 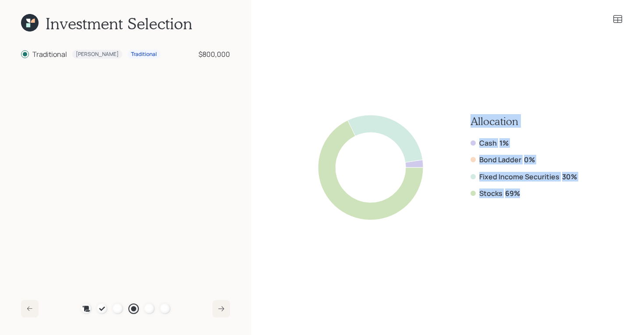 What do you see at coordinates (214, 54) in the screenshot?
I see `div: $800,000` at bounding box center [214, 54].